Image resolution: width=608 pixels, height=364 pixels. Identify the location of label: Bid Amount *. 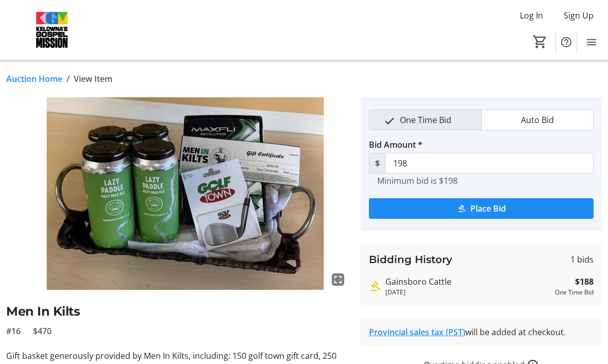
(396, 144).